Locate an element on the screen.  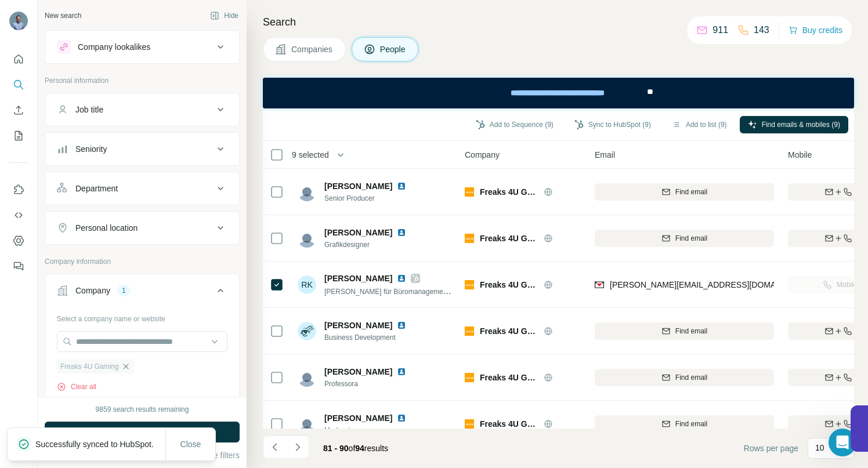
span: Moderator is located at coordinates (367, 430).